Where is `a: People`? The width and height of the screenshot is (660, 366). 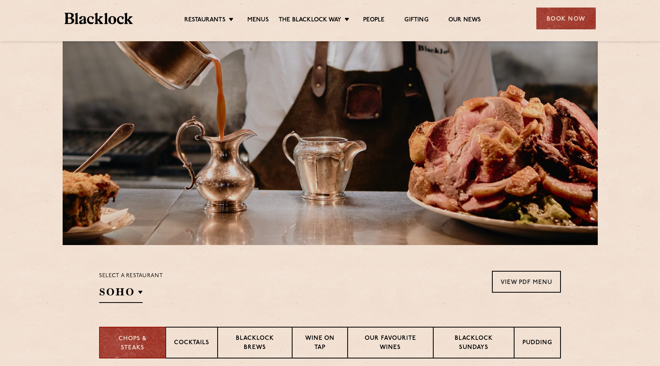 a: People is located at coordinates (374, 21).